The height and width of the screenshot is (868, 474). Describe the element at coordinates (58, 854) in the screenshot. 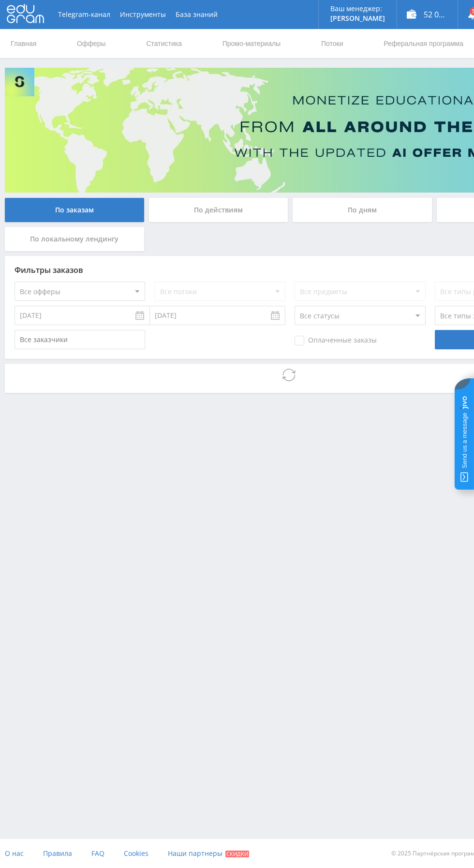

I see `a: Правила` at that location.